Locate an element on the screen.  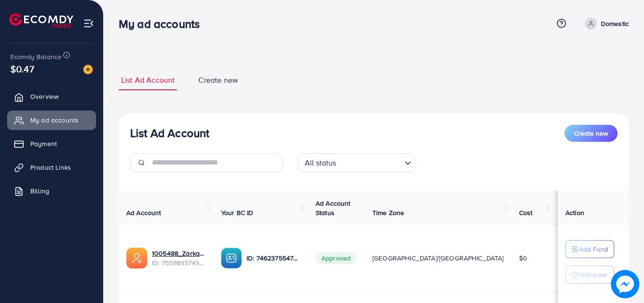
span: List Ad Account is located at coordinates (148, 80).